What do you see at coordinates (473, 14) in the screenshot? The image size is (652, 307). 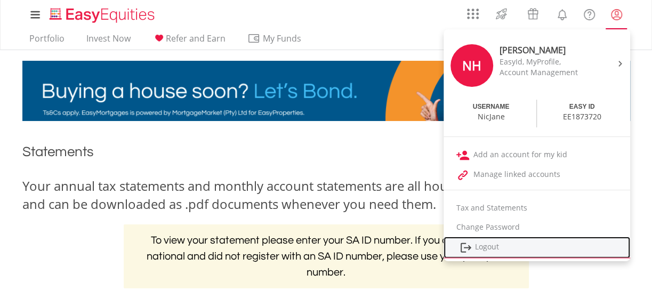 I see `img: grid-menu-icon.svg` at bounding box center [473, 14].